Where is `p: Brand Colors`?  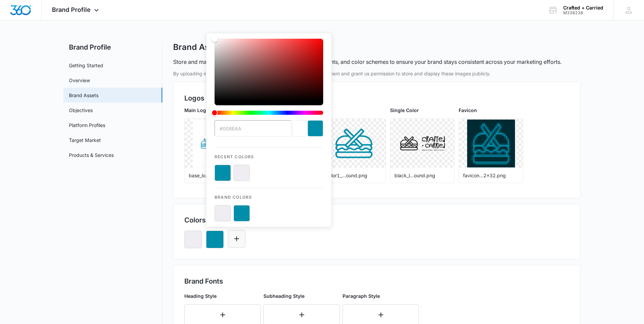
p: Brand Colors is located at coordinates (269, 194).